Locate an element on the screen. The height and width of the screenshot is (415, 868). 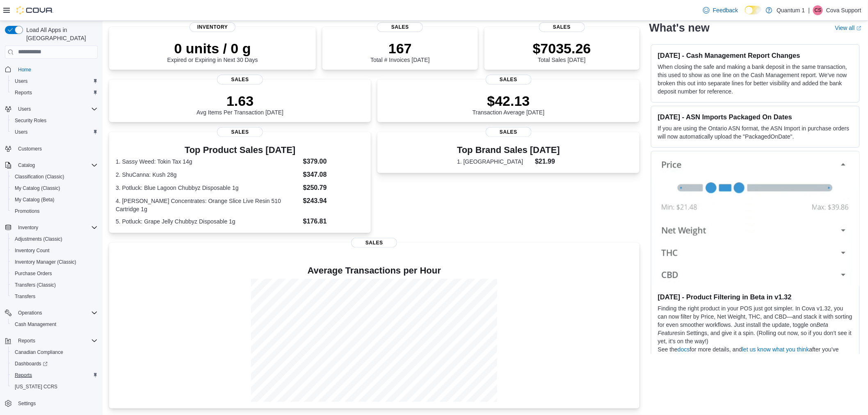
button: Promotions is located at coordinates (55, 211).